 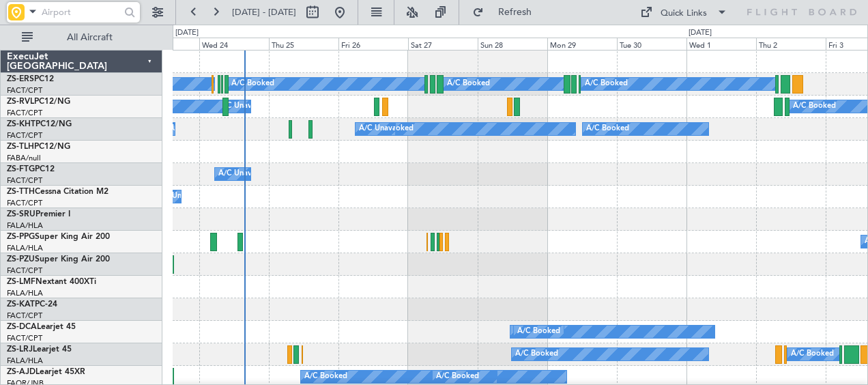 I want to click on span: ZS-TLH, so click(x=20, y=146).